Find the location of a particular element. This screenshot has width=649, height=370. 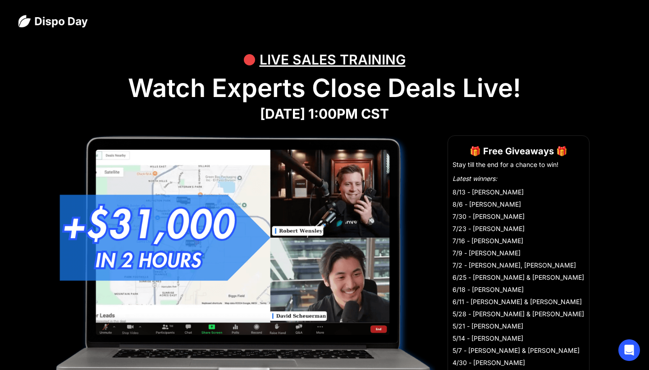

div: LIVE SALES TRAINING is located at coordinates (333, 60).